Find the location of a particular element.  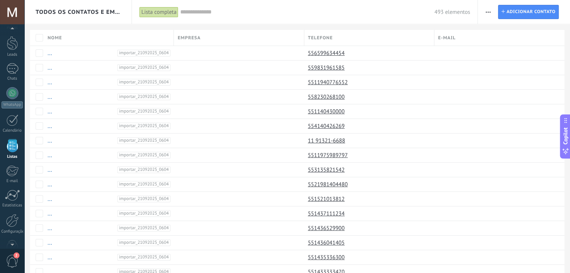

a: 5521981404480 is located at coordinates (329, 185).